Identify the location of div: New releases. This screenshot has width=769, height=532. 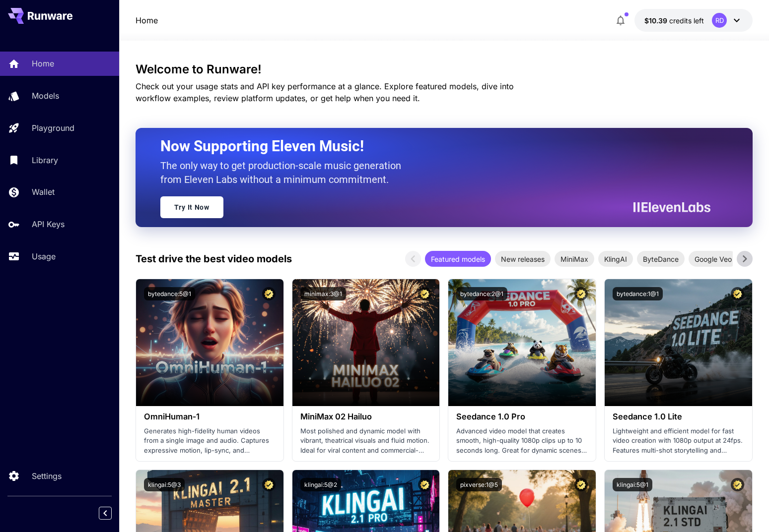
(523, 259).